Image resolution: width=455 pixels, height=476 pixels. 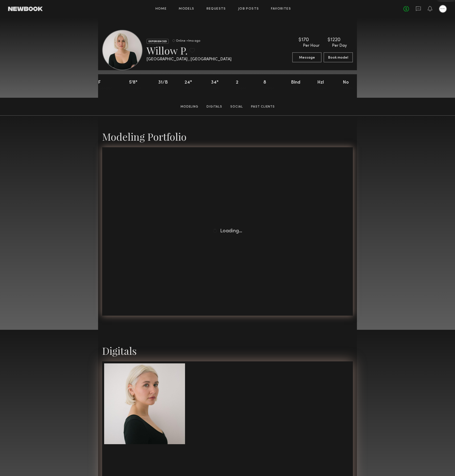 I want to click on div: 5'8", so click(x=135, y=85).